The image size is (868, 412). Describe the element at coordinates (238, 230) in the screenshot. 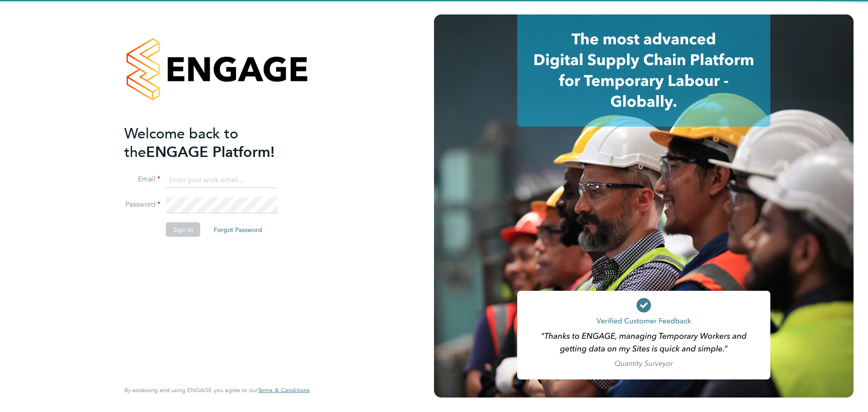

I see `button: Forgot Password` at that location.